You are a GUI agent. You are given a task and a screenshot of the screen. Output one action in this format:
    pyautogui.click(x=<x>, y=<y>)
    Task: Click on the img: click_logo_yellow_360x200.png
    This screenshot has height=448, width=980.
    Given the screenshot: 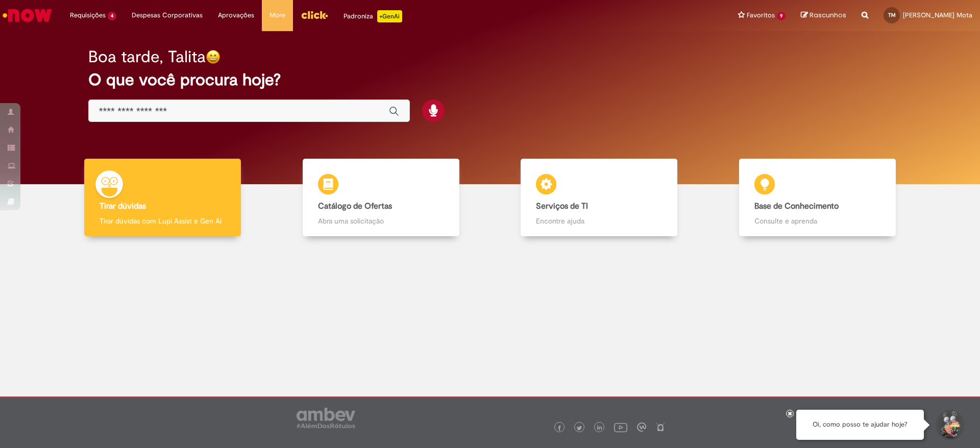 What is the action you would take?
    pyautogui.click(x=315, y=14)
    